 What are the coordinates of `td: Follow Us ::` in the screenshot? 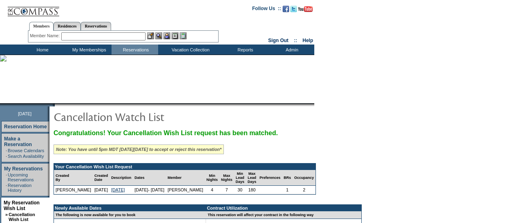 It's located at (266, 10).